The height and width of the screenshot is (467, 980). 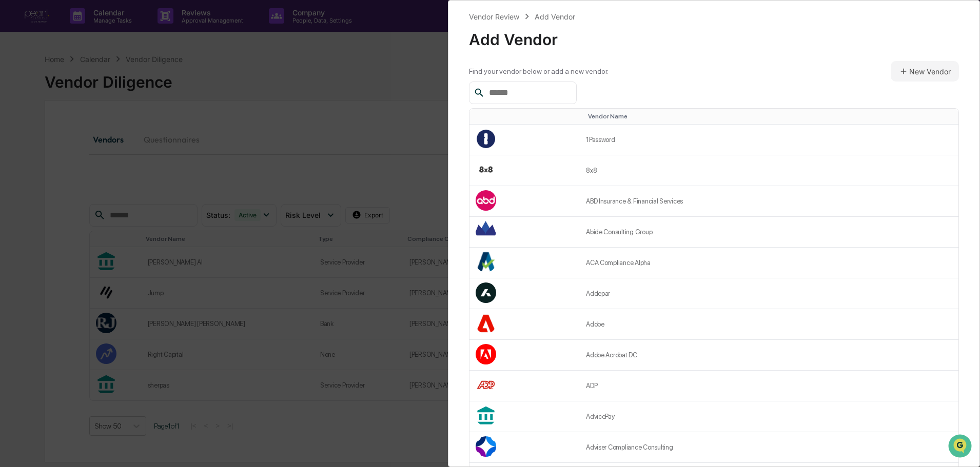 What do you see at coordinates (769, 140) in the screenshot?
I see `td: 1Password` at bounding box center [769, 140].